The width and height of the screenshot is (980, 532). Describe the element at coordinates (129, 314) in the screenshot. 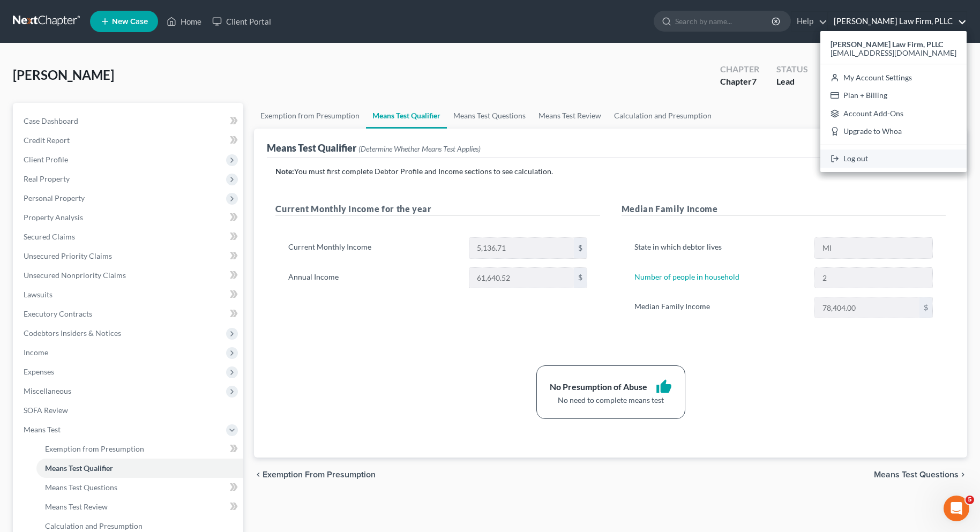

I see `a: Executory Contracts` at that location.